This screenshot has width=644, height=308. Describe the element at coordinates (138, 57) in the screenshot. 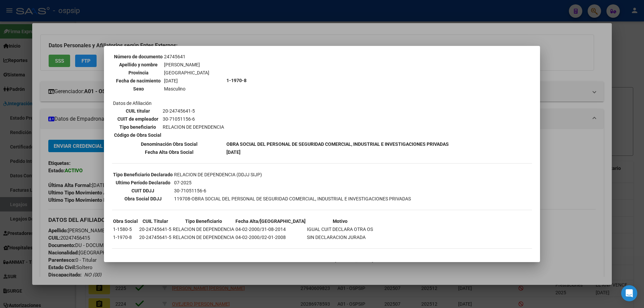

I see `th: Número de documento` at that location.